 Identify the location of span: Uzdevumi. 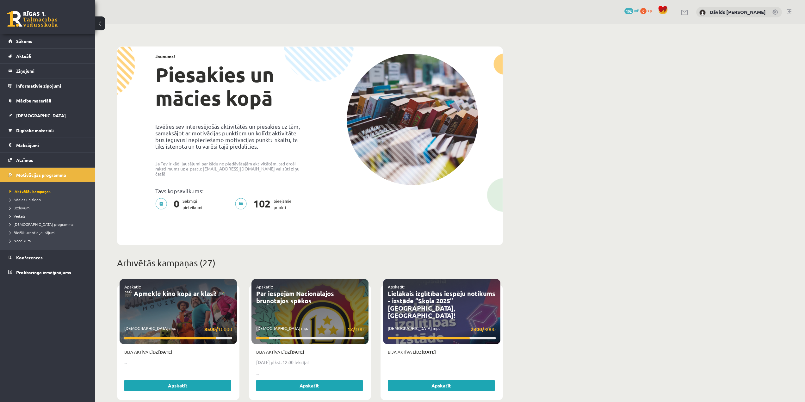
(20, 208).